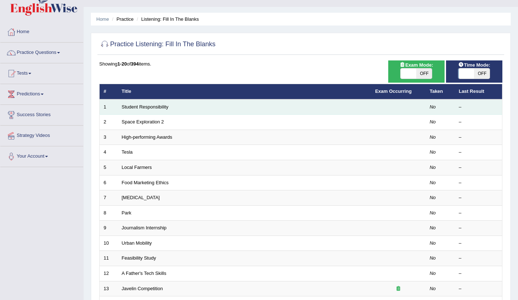 This screenshot has width=518, height=300. I want to click on a: Journalism Internship, so click(144, 227).